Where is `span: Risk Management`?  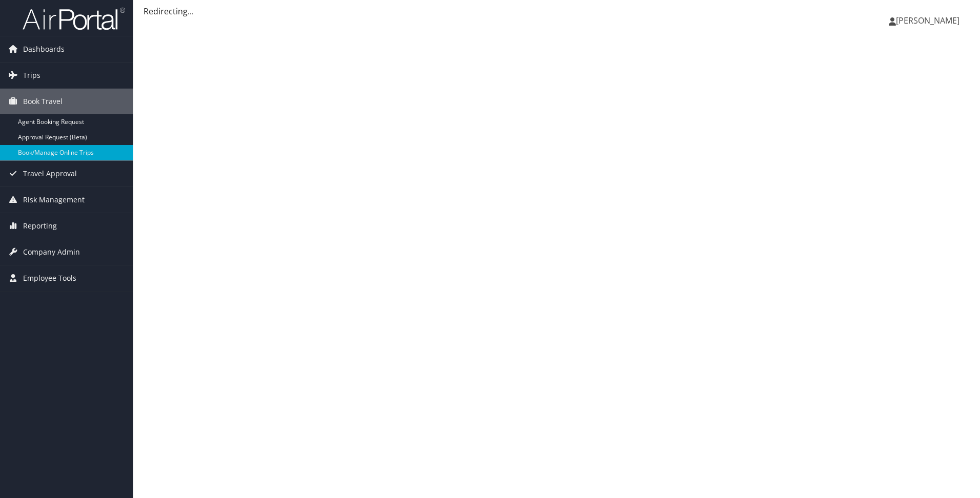
span: Risk Management is located at coordinates (54, 200).